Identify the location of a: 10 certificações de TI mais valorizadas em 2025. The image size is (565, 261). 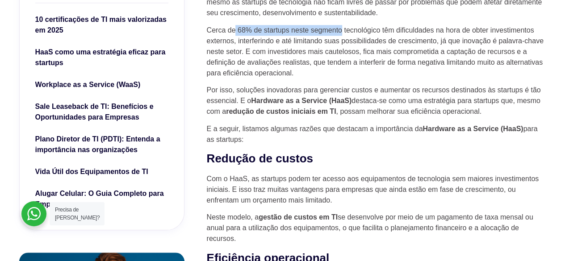
(102, 26).